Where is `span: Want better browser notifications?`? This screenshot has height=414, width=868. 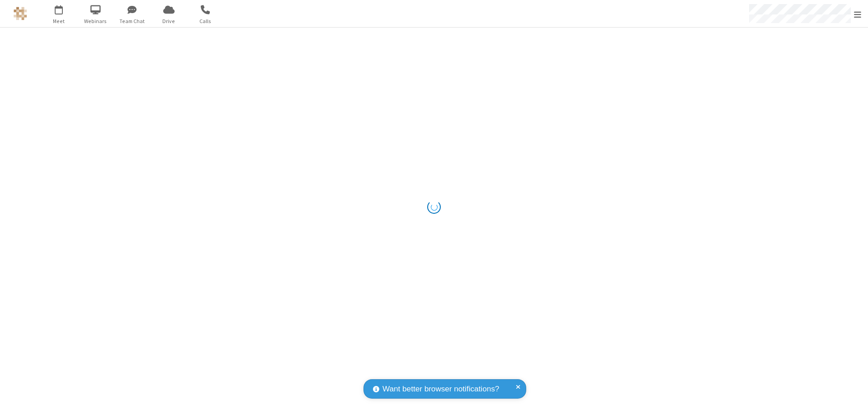 span: Want better browser notifications? is located at coordinates (440, 389).